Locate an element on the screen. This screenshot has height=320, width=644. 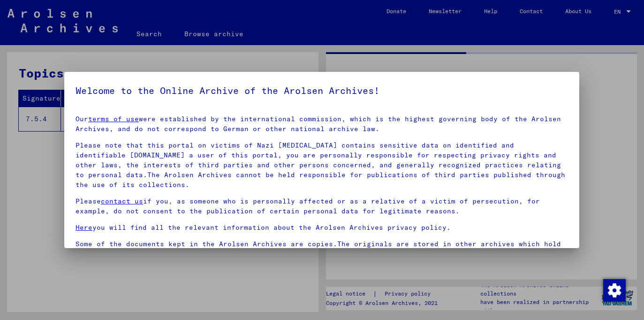
a: Here is located at coordinates (84, 227).